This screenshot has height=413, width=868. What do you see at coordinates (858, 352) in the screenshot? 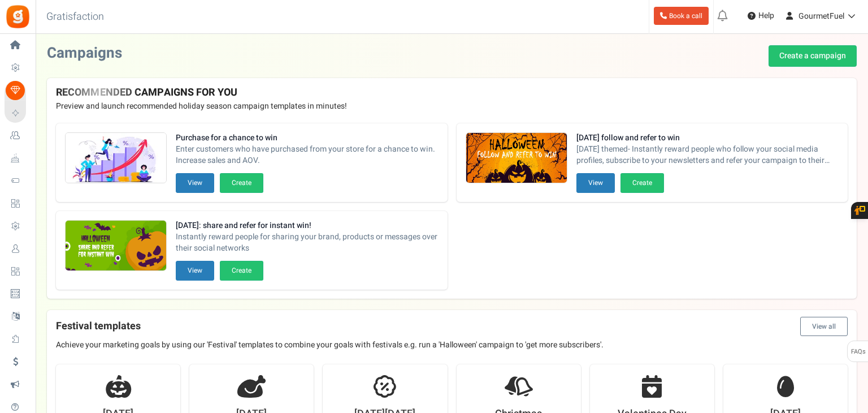
I see `span: FAQs` at bounding box center [858, 352].